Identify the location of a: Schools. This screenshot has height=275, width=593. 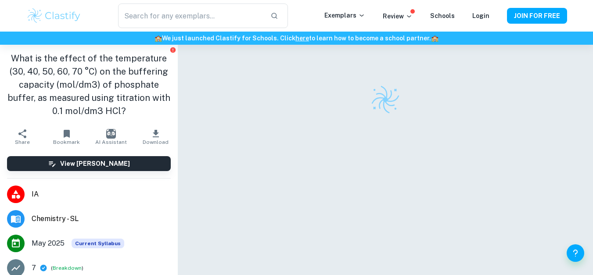
(442, 16).